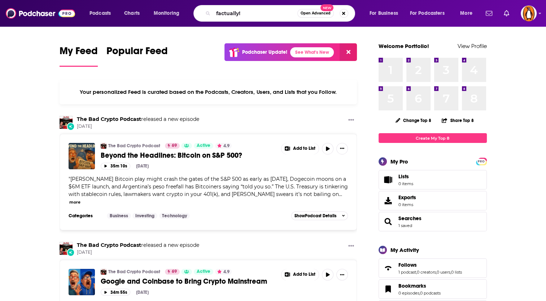 The image size is (546, 301). What do you see at coordinates (458, 120) in the screenshot?
I see `button: Share Top 8` at bounding box center [458, 120].